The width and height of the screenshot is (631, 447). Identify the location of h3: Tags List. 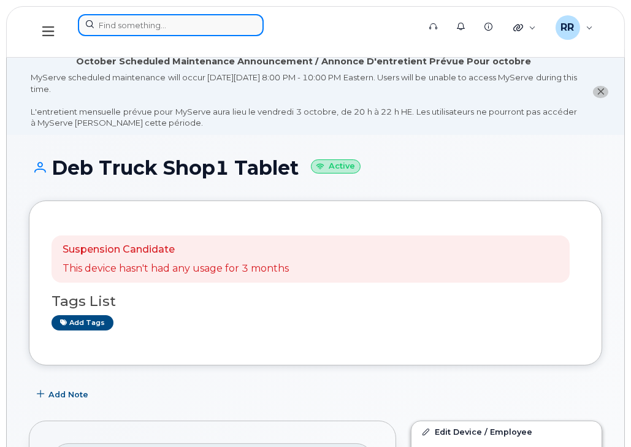
(315, 301).